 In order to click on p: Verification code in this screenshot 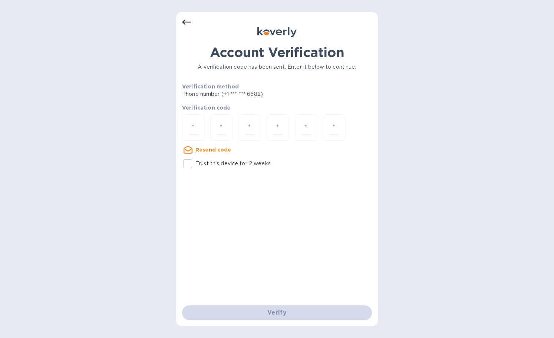, I will do `click(277, 108)`.